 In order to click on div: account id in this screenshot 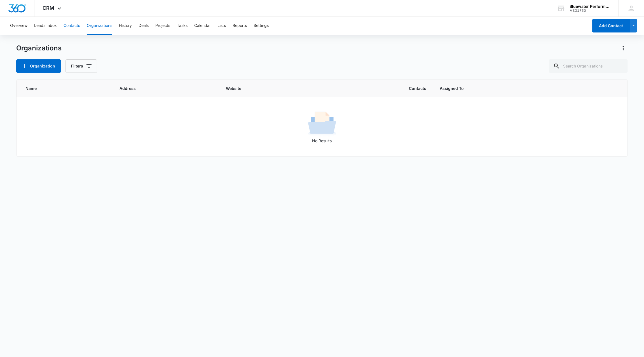, I will do `click(590, 10)`.